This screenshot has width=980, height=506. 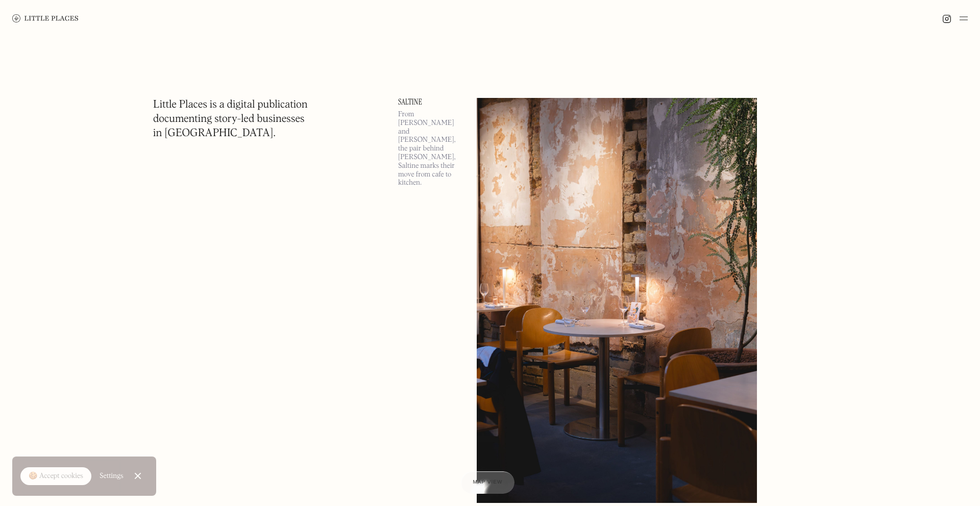 What do you see at coordinates (617, 300) in the screenshot?
I see `img: Saltine` at bounding box center [617, 300].